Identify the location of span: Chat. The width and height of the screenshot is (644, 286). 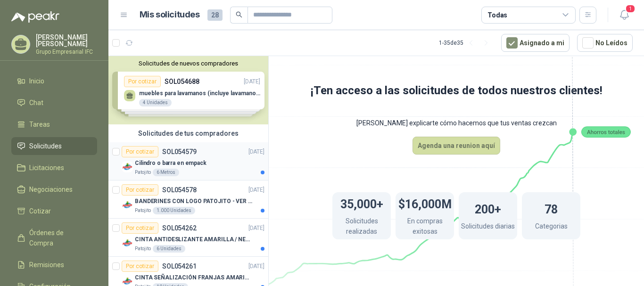
(36, 102).